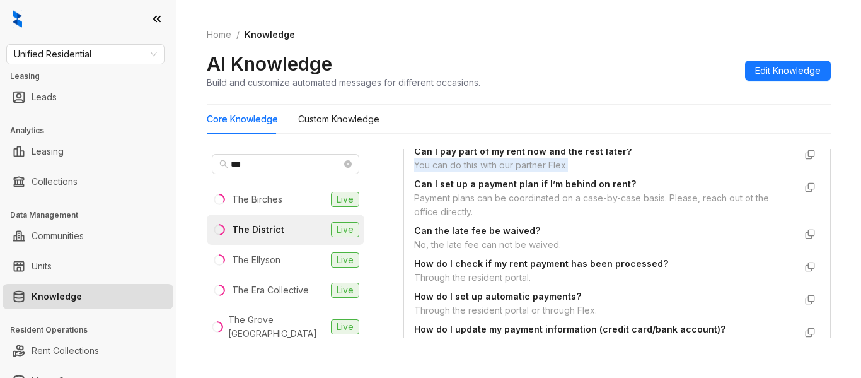 The image size is (861, 378). Describe the element at coordinates (348, 164) in the screenshot. I see `span: close-circle` at that location.